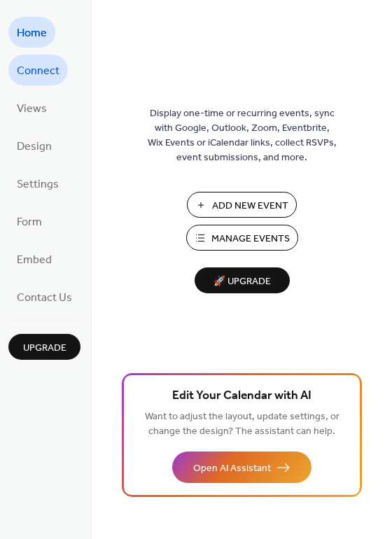 This screenshot has width=392, height=539. What do you see at coordinates (45, 347) in the screenshot?
I see `span: Upgrade` at bounding box center [45, 347].